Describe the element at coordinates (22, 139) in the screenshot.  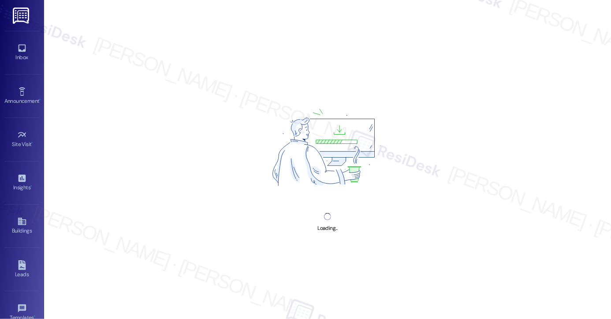
I see `a: Site Visit •` at that location.